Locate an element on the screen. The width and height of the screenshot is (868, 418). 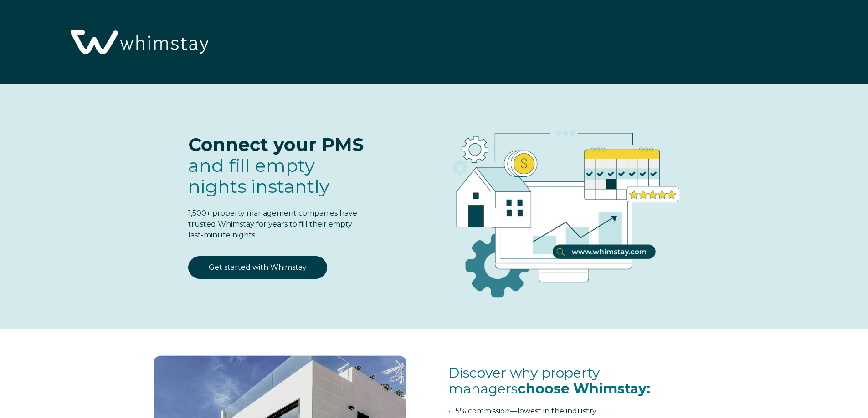
span: Discover why property managers is located at coordinates (549, 381).